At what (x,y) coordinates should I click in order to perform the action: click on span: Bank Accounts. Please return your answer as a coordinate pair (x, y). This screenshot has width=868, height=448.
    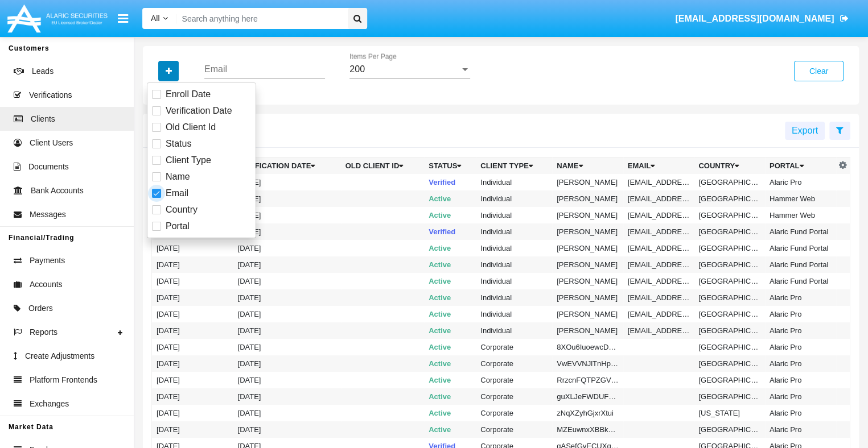
    Looking at the image, I should click on (57, 191).